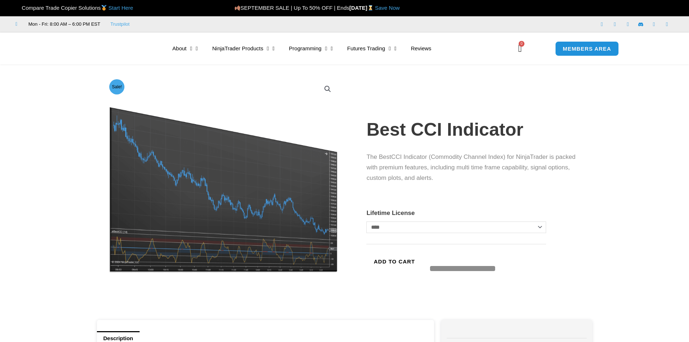 The image size is (689, 342). Describe the element at coordinates (117, 87) in the screenshot. I see `span: Sale!` at that location.